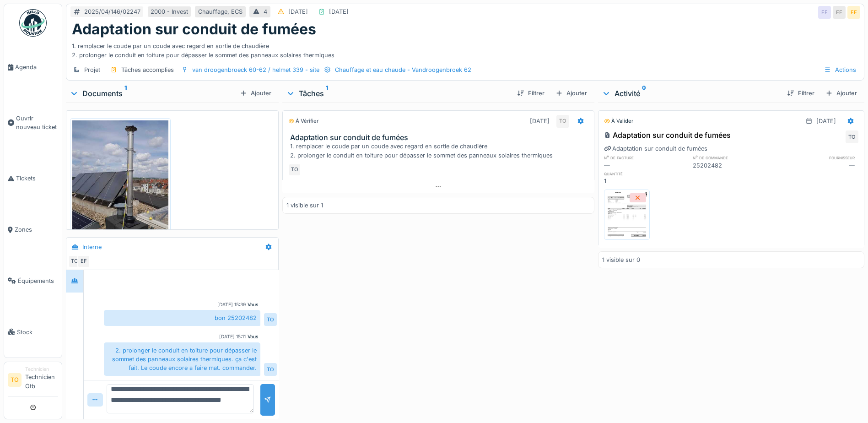  What do you see at coordinates (182, 359) in the screenshot?
I see `div: 2. prolonger le conduit en toiture pour dépasser le sommet des panneaux solaires thermiques. ça c...` at bounding box center [182, 359].